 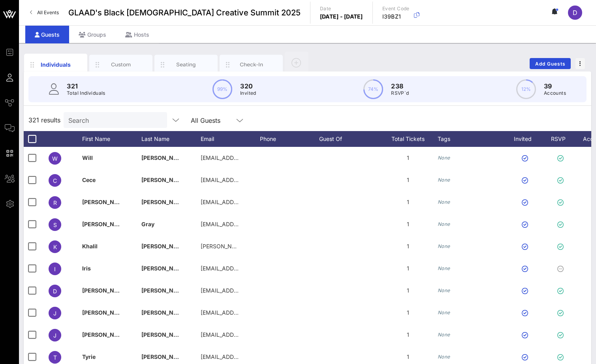 I want to click on div: Individuals, so click(x=56, y=64).